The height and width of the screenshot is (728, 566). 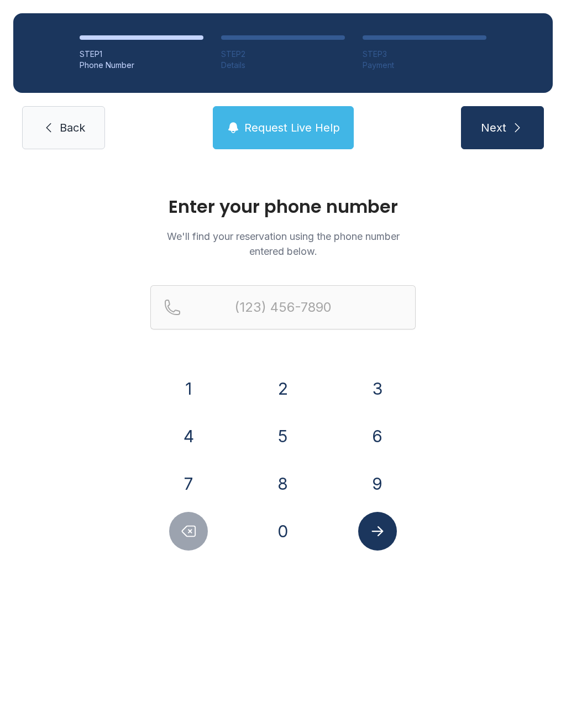 What do you see at coordinates (141, 65) in the screenshot?
I see `div: Phone Number` at bounding box center [141, 65].